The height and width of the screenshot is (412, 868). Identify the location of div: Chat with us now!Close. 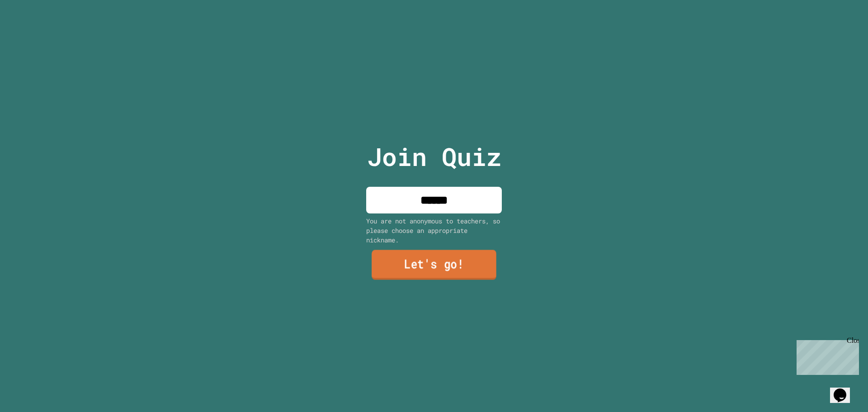
(33, 30).